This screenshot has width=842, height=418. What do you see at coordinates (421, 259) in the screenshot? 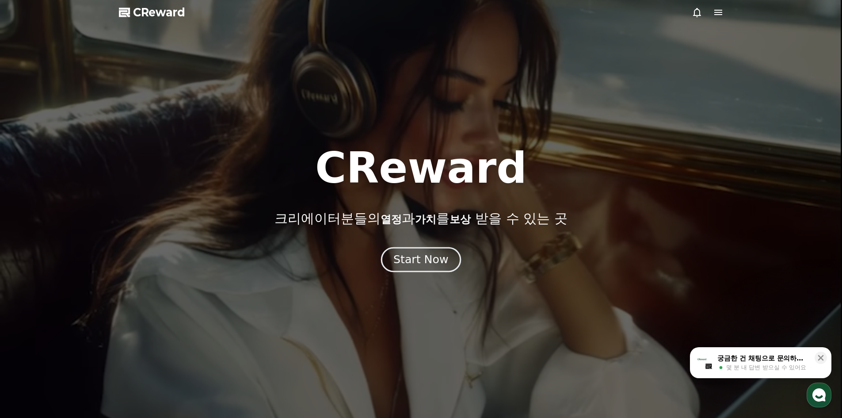
I see `button: Start Now` at bounding box center [421, 259].